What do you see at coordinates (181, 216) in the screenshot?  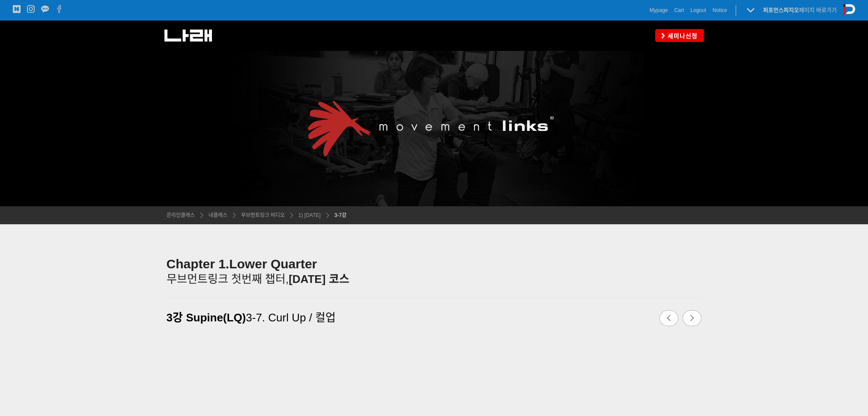 I see `a: 온라인클래스` at bounding box center [181, 216].